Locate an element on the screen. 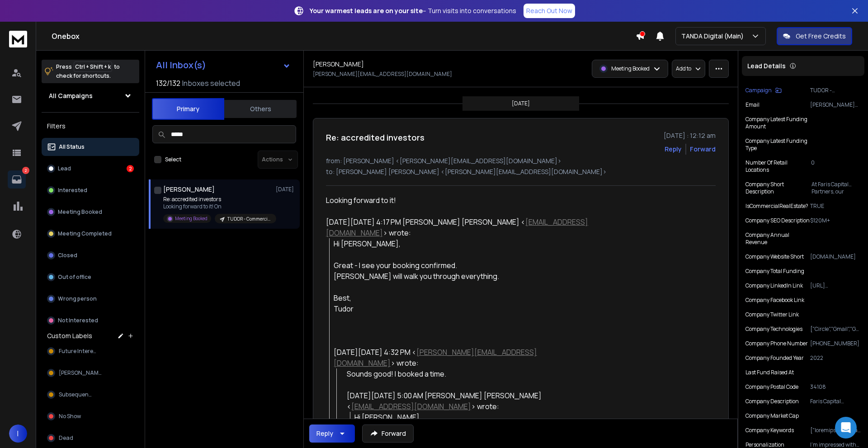 Image resolution: width=868 pixels, height=448 pixels. p: 0 is located at coordinates (835, 166).